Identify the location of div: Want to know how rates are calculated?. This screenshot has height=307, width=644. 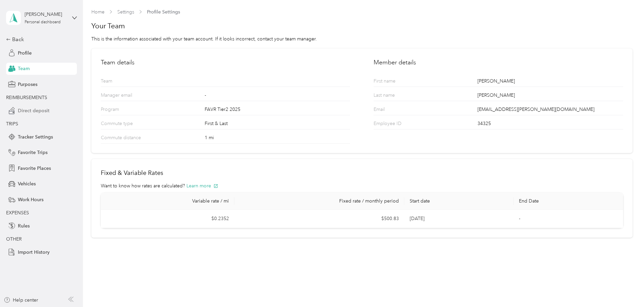
(362, 186).